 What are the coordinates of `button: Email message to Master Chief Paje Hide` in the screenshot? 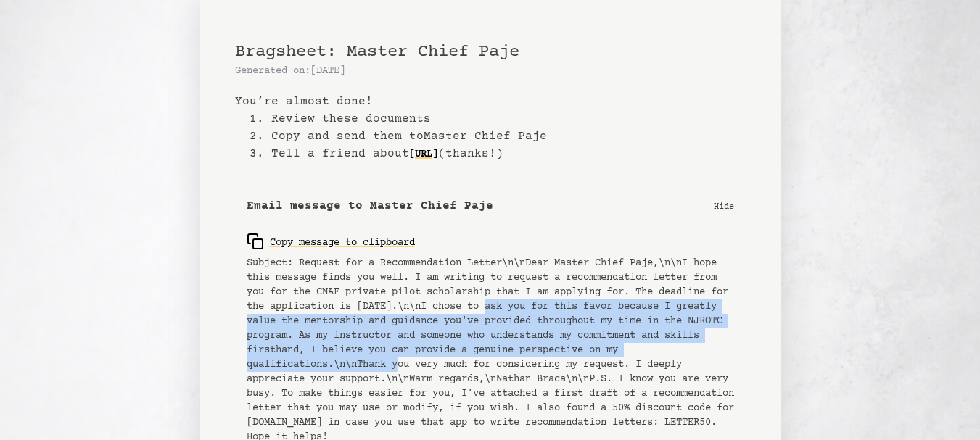 It's located at (490, 206).